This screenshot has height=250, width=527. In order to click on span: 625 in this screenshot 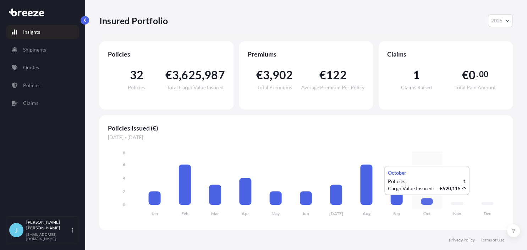, I will do `click(192, 75)`.